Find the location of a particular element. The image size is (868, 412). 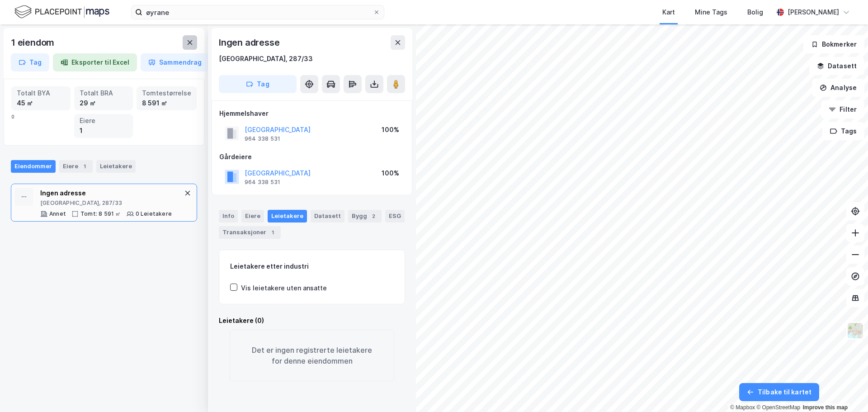

div: Kontrollprogram for chat is located at coordinates (845, 390).